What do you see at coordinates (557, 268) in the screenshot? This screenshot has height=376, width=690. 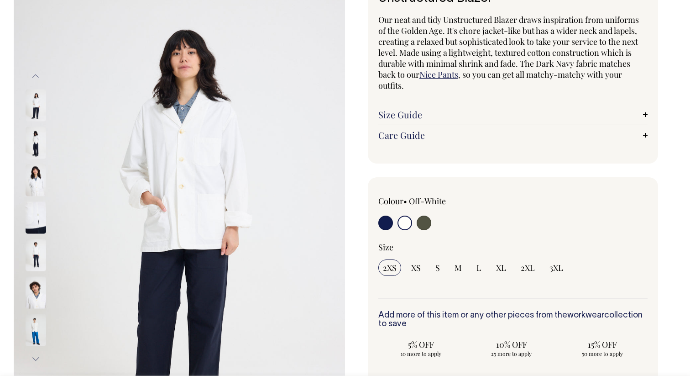 I see `span: 3XL` at bounding box center [557, 268].